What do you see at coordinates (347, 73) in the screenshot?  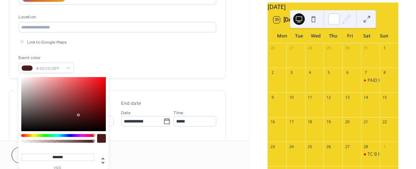 I see `div: 6` at bounding box center [347, 73].